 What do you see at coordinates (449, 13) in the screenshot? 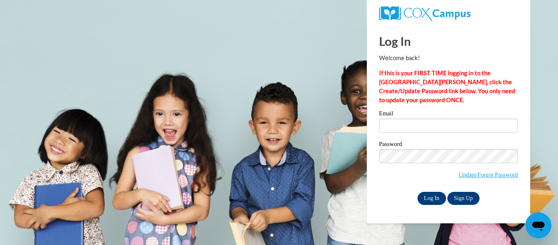
I see `a: COX Campus` at bounding box center [449, 13].